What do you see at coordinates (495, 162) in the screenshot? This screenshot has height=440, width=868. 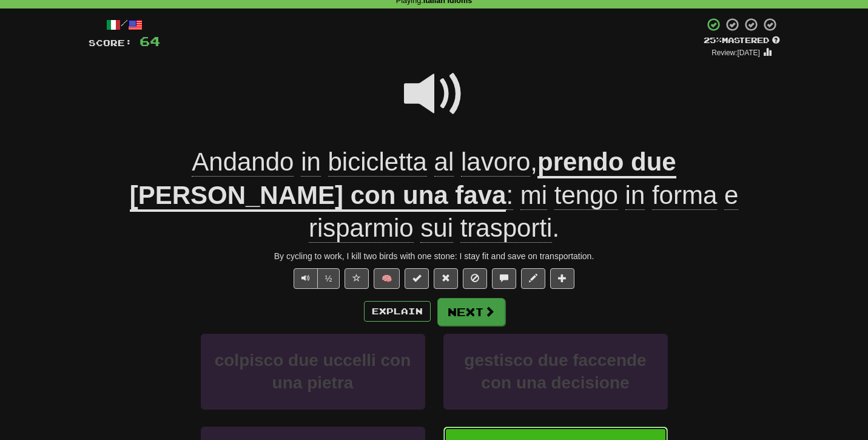 I see `span: lavoro` at bounding box center [495, 162].